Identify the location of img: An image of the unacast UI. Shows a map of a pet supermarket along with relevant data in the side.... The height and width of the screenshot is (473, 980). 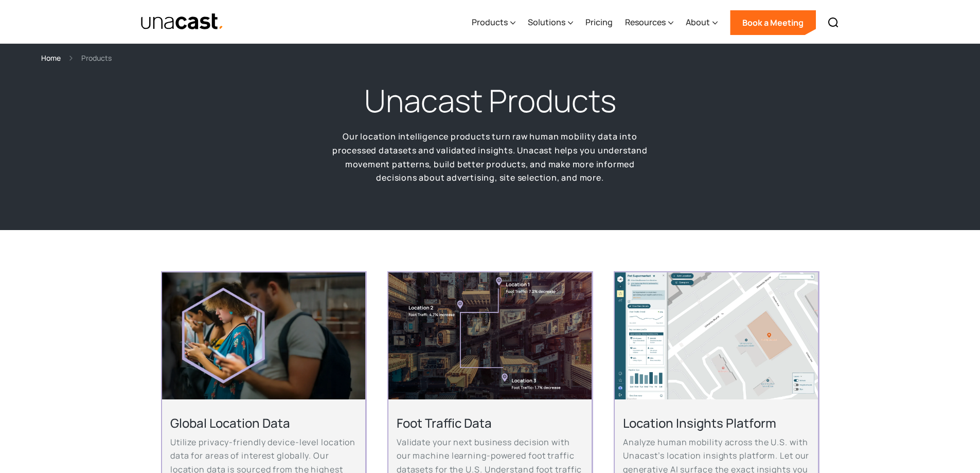
(716, 335).